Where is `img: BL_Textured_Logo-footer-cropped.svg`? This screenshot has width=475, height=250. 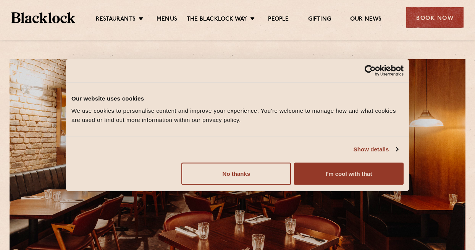 img: BL_Textured_Logo-footer-cropped.svg is located at coordinates (43, 18).